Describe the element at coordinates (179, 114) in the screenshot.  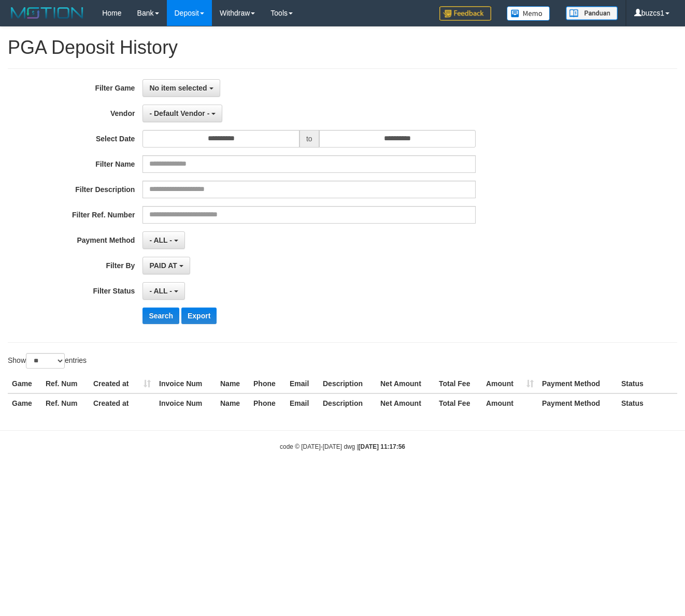
I see `span: - Default Vendor -` at that location.